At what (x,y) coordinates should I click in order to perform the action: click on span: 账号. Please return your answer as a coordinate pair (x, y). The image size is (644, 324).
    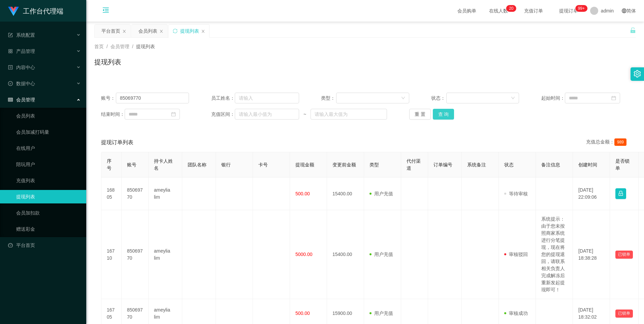
    Looking at the image, I should click on (132, 165).